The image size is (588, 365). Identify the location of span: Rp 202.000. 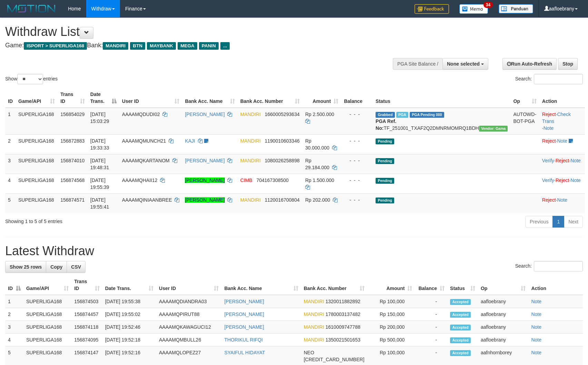
(318, 200).